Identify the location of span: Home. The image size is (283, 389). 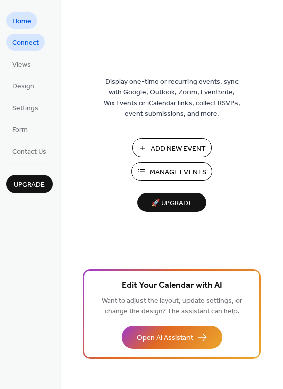
(22, 21).